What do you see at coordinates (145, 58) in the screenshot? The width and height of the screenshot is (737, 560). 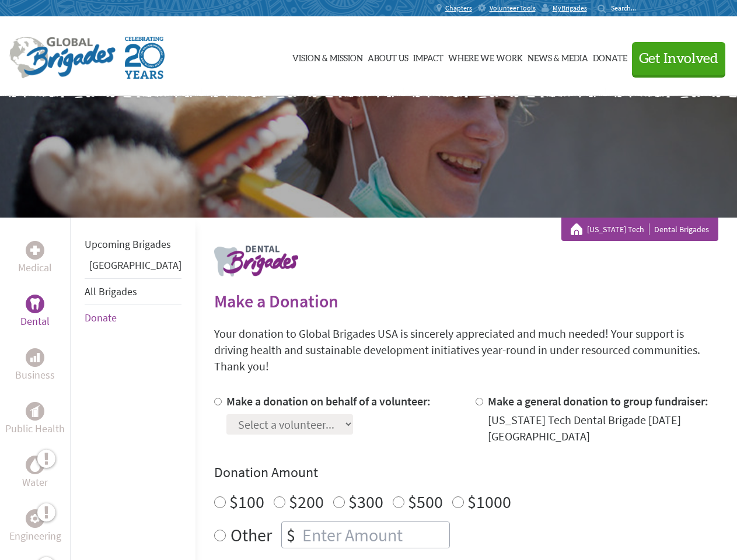 I see `img: Global Brigades Celebrating 20 Years` at bounding box center [145, 58].